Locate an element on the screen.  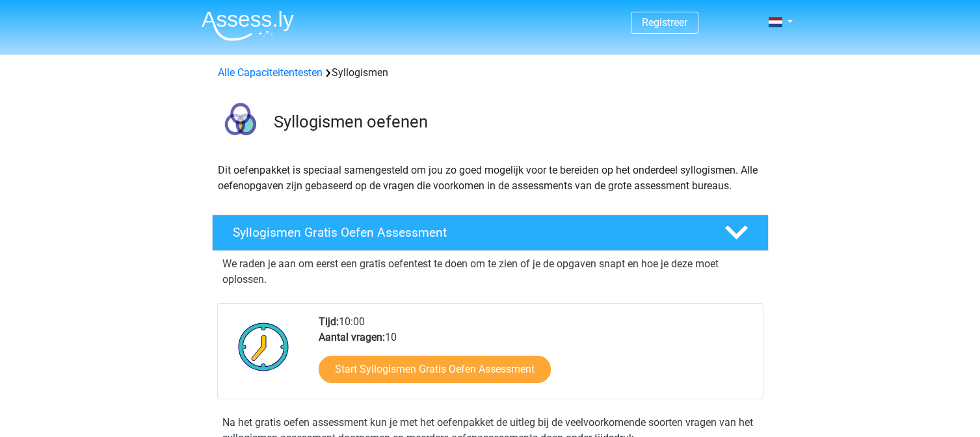
a: Alle Capaciteitentesten is located at coordinates (270, 72).